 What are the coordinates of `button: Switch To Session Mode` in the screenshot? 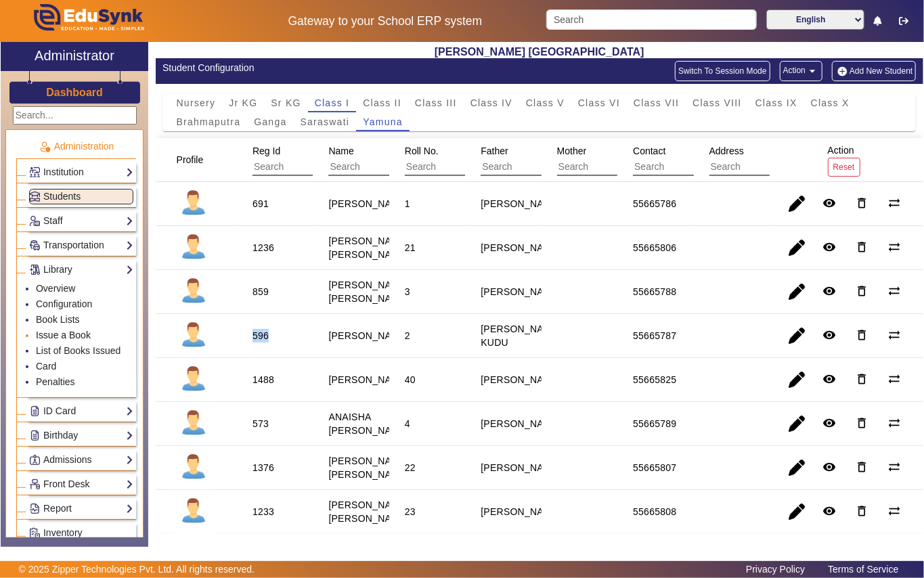 It's located at (722, 71).